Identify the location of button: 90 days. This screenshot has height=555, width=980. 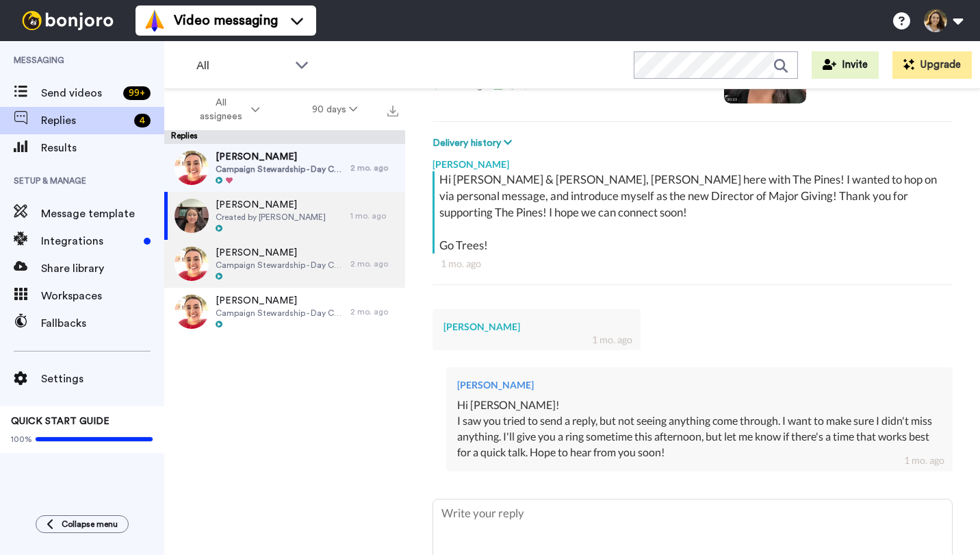
(335, 110).